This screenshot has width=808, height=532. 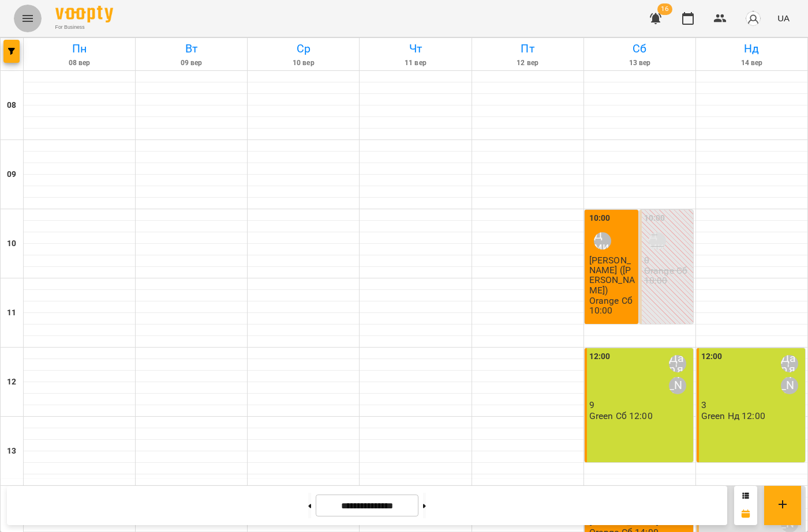 What do you see at coordinates (191, 48) in the screenshot?
I see `h6: Вт` at bounding box center [191, 48].